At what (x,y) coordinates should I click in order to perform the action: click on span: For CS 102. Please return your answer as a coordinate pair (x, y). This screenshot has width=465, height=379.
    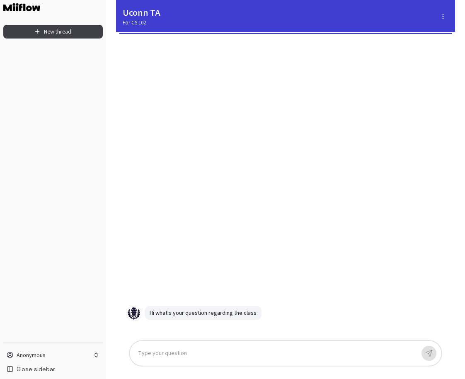
    Looking at the image, I should click on (245, 23).